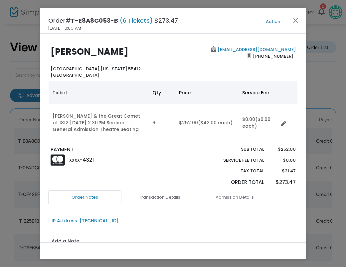 Image resolution: width=346 pixels, height=267 pixels. Describe the element at coordinates (236, 149) in the screenshot. I see `p: Sub total` at that location.